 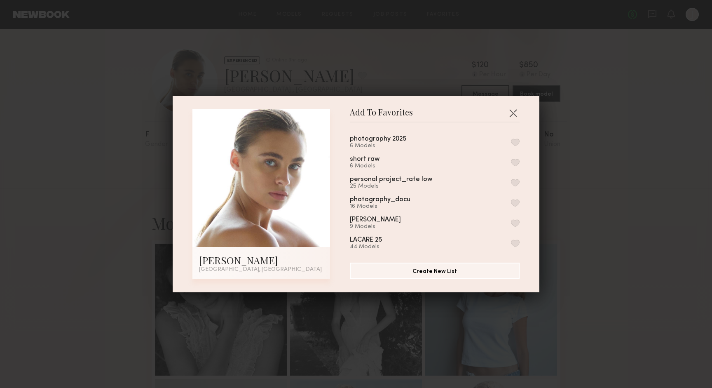 What do you see at coordinates (381, 115) in the screenshot?
I see `span: Add To Favorites` at bounding box center [381, 115].